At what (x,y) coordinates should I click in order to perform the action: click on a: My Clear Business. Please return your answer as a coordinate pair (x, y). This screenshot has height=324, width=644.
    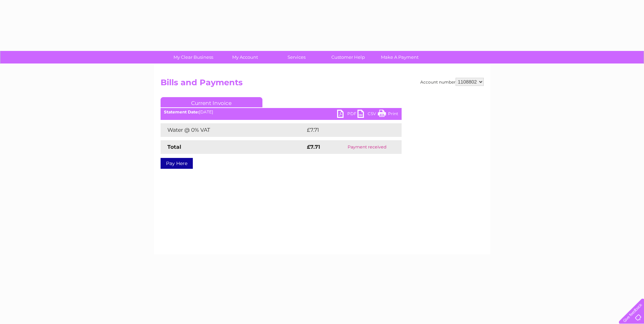
    Looking at the image, I should click on (193, 57).